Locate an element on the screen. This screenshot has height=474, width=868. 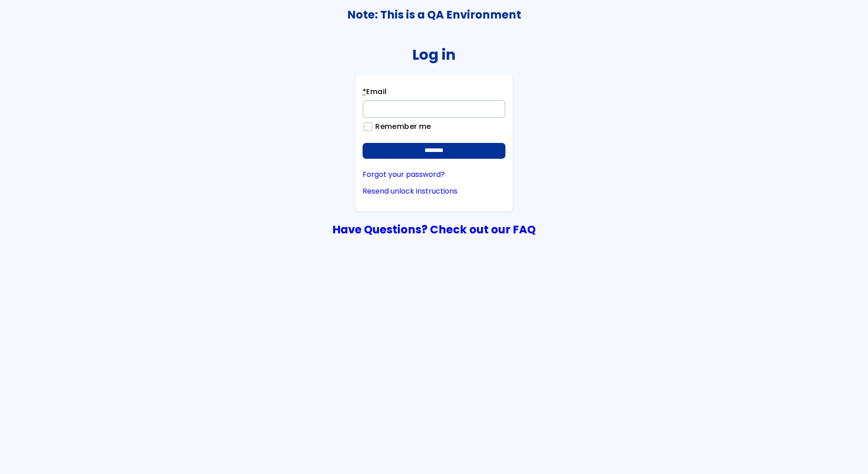
abbr: required is located at coordinates (364, 92).